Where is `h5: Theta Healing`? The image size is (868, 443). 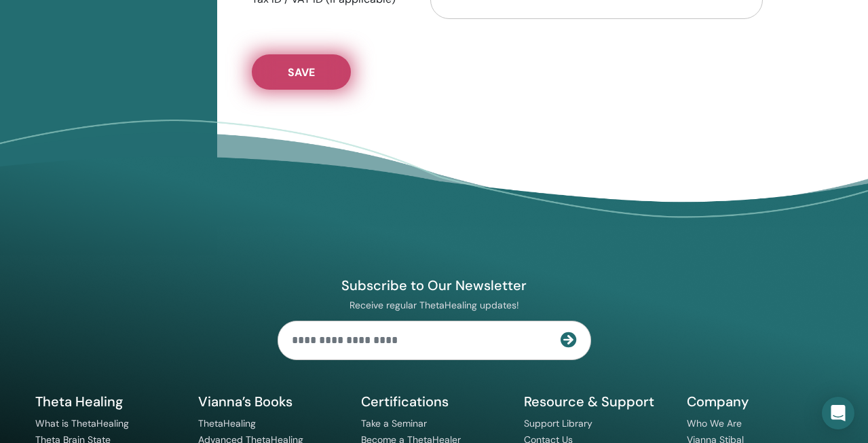 h5: Theta Healing is located at coordinates (108, 401).